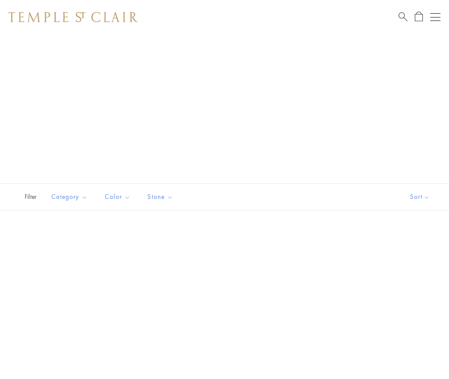  I want to click on span: Category, so click(70, 197).